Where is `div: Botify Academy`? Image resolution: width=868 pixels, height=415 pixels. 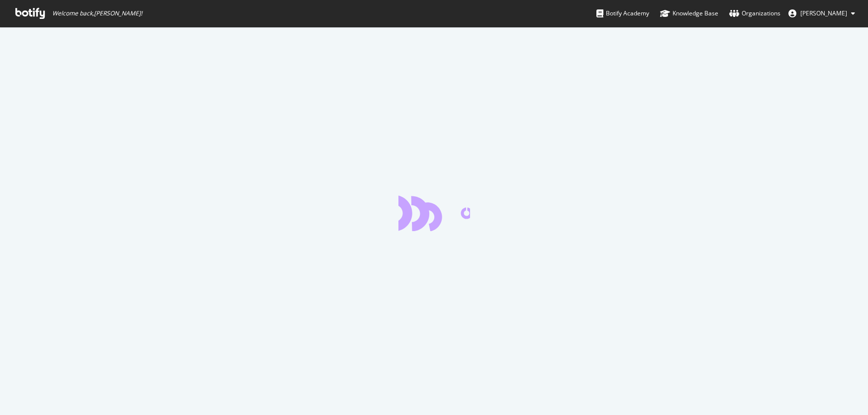 div: Botify Academy is located at coordinates (622, 14).